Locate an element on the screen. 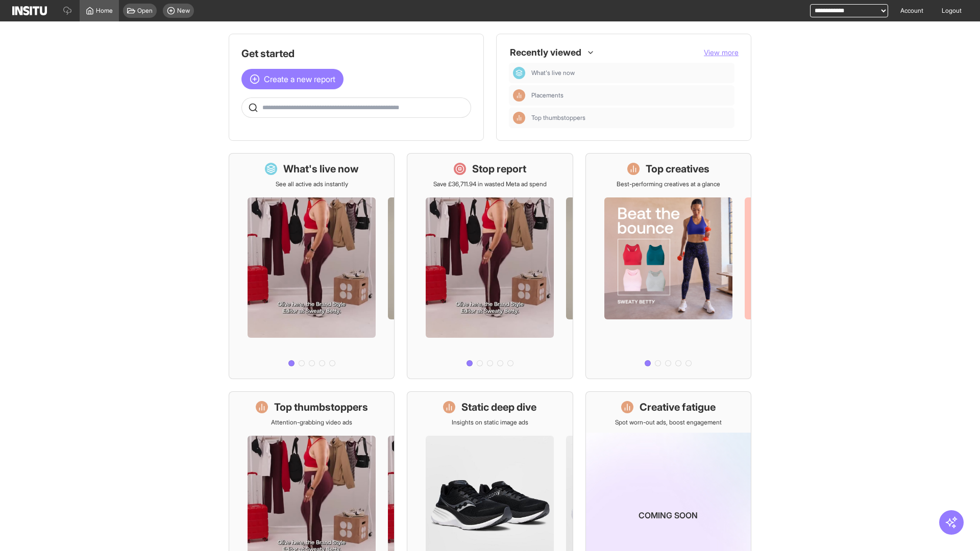 This screenshot has width=980, height=551. img: Logo is located at coordinates (30, 11).